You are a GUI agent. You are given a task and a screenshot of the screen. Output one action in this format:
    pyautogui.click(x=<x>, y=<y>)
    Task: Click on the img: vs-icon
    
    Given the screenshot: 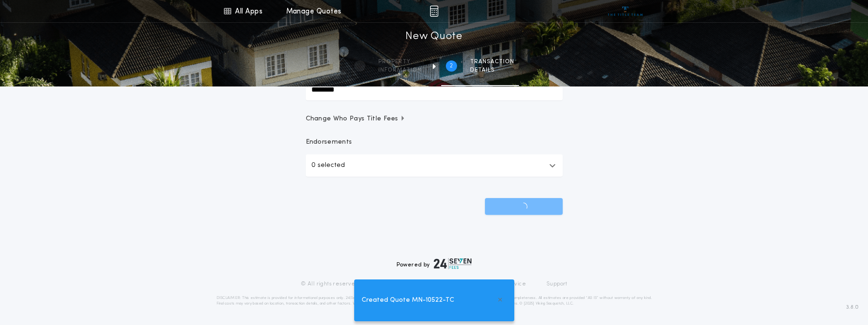 What is the action you would take?
    pyautogui.click(x=625, y=11)
    